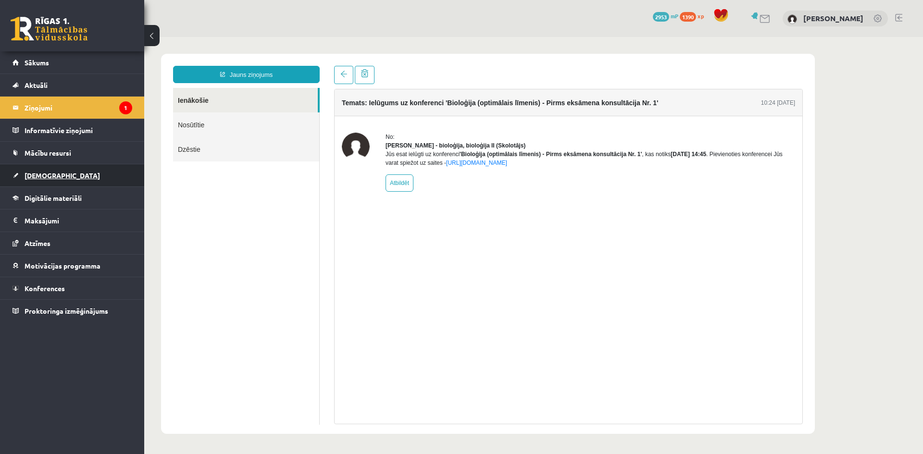 This screenshot has height=454, width=923. What do you see at coordinates (72, 130) in the screenshot?
I see `a: Informatīvie ziņojumi` at bounding box center [72, 130].